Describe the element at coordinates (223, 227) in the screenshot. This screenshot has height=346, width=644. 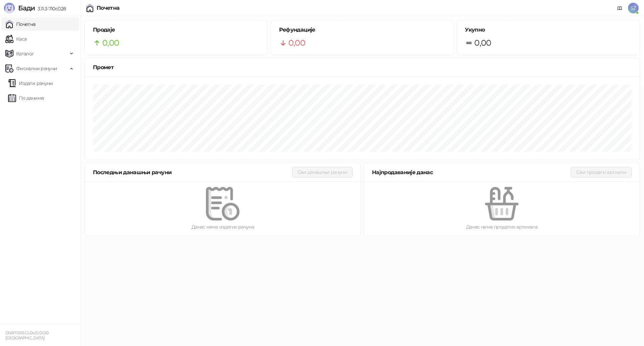
I see `div: Данас нема издатих рачуна` at that location.